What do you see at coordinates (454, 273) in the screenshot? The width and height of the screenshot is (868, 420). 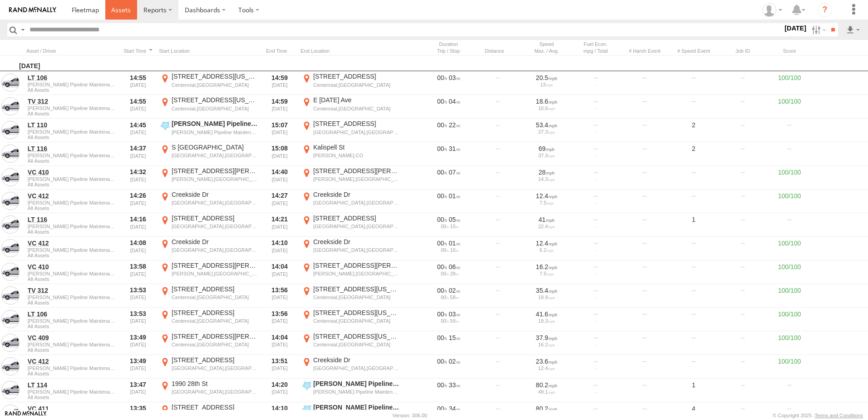 I see `span: 28` at bounding box center [454, 273].